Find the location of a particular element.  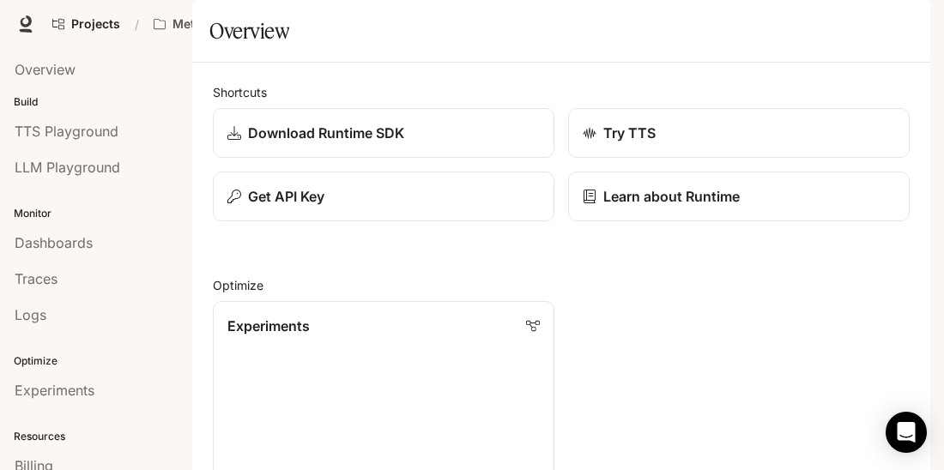

p: Metropius is located at coordinates (203, 24).